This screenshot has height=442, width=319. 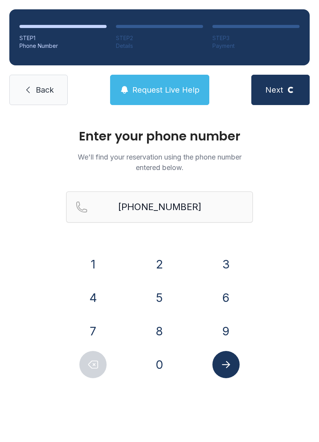 What do you see at coordinates (160, 162) in the screenshot?
I see `p: We'll find your reservation using the phone number entered below.` at bounding box center [160, 162].